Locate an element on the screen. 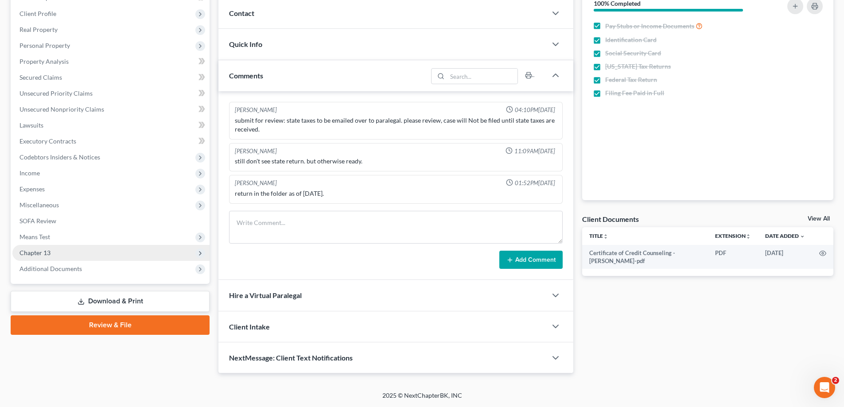 This screenshot has height=407, width=844. span: Identification Card is located at coordinates (631, 40).